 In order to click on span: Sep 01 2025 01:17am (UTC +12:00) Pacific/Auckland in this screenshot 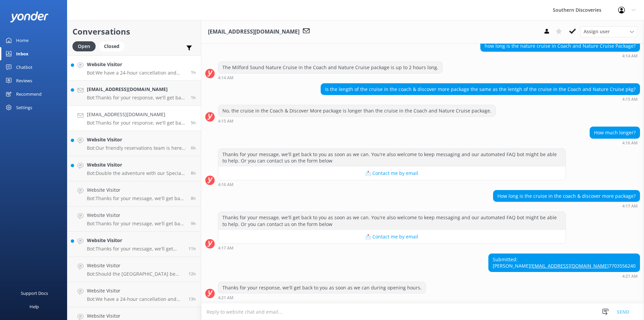, I will do `click(193, 198)`.